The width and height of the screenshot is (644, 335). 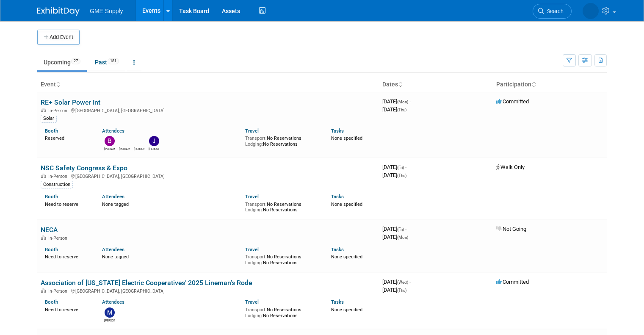 I want to click on a: Sort by Start Date, so click(x=400, y=84).